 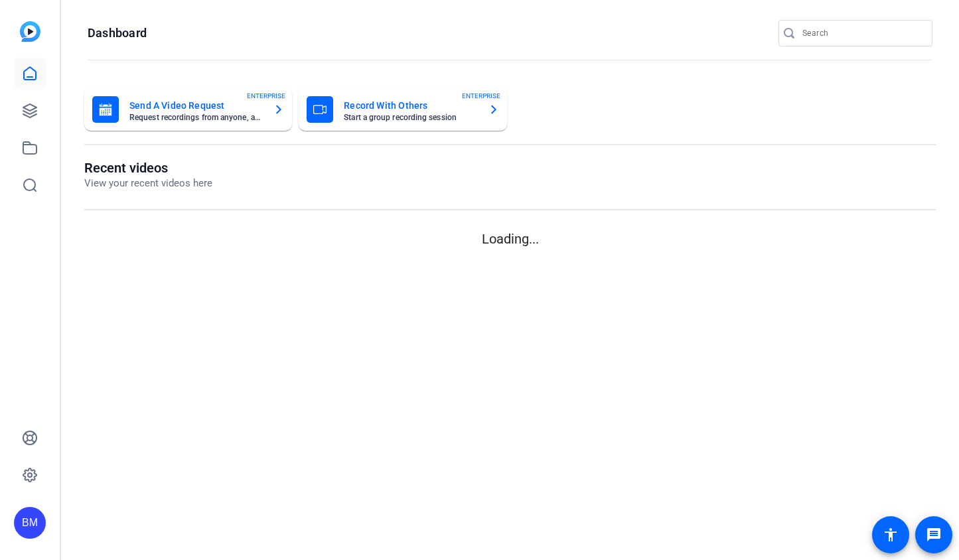 I want to click on button: Record With OthersStart a group recording sessionENTERPRISE, so click(x=402, y=110).